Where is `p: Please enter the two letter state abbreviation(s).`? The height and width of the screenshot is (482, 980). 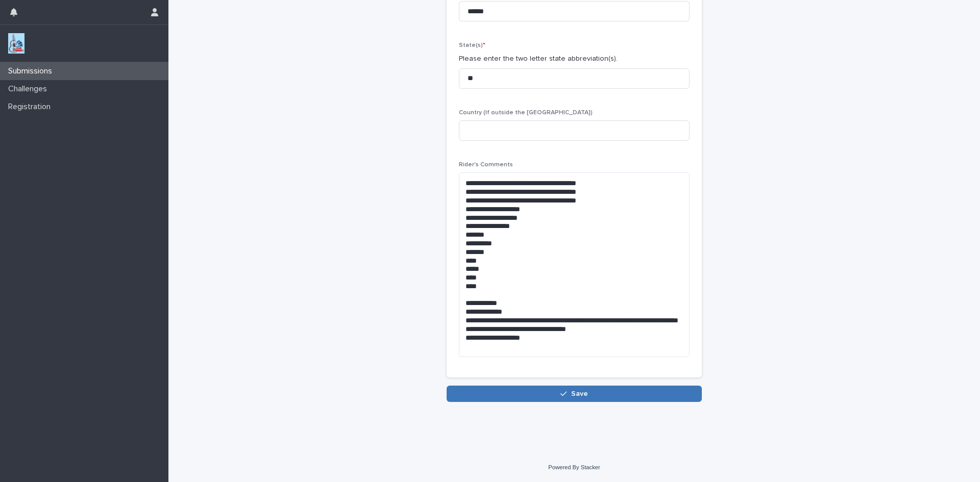 p: Please enter the two letter state abbreviation(s). is located at coordinates (575, 59).